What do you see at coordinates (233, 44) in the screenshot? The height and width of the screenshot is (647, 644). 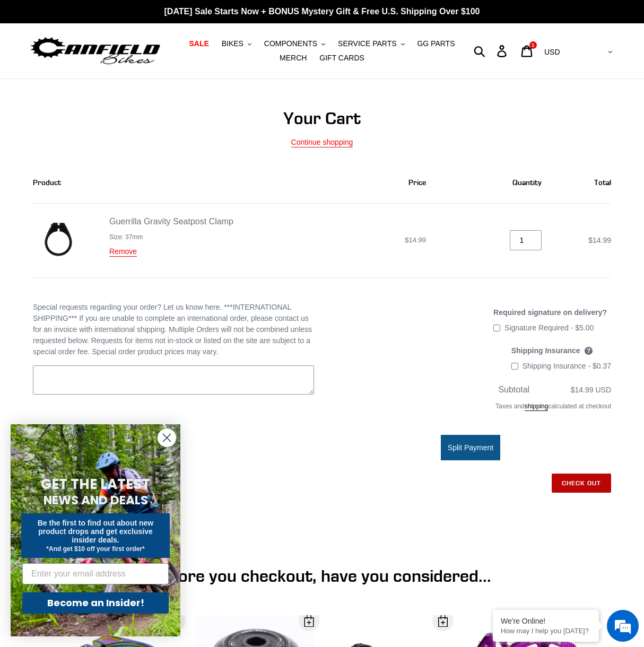 I see `span: BIKES` at bounding box center [233, 44].